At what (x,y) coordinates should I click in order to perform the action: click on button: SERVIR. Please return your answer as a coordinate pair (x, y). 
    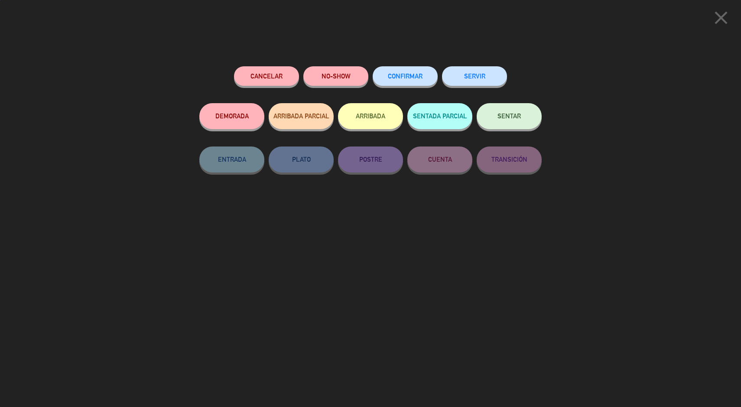
    Looking at the image, I should click on (474, 76).